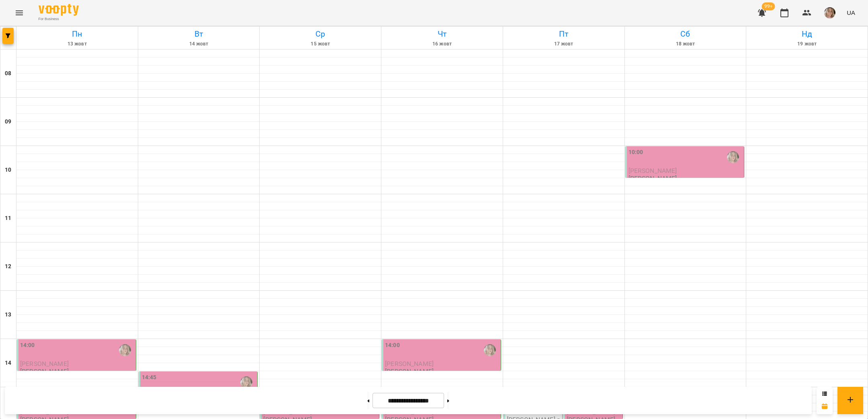 This screenshot has height=419, width=868. What do you see at coordinates (807, 44) in the screenshot?
I see `h6: 19 жовт` at bounding box center [807, 44].